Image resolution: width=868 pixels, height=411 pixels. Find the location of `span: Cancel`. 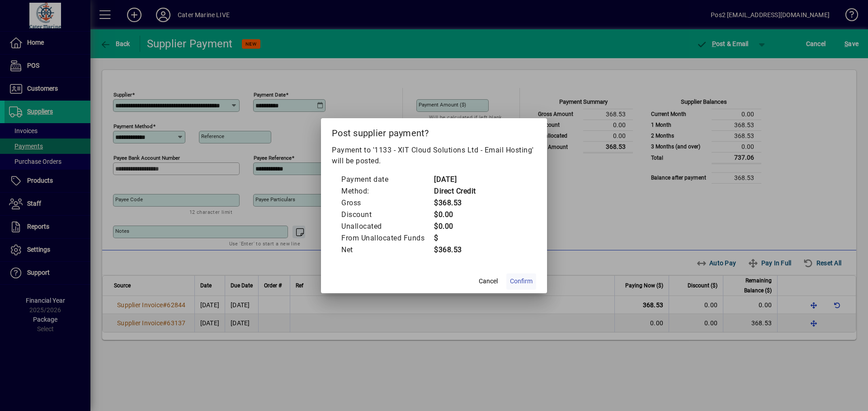

span: Cancel is located at coordinates (488, 281).